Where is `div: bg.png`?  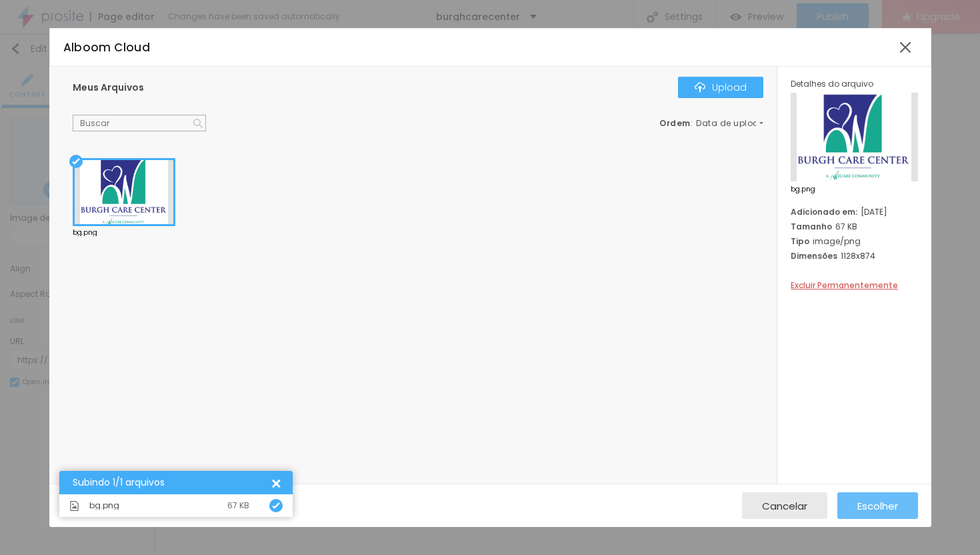
div: bg.png is located at coordinates (124, 233).